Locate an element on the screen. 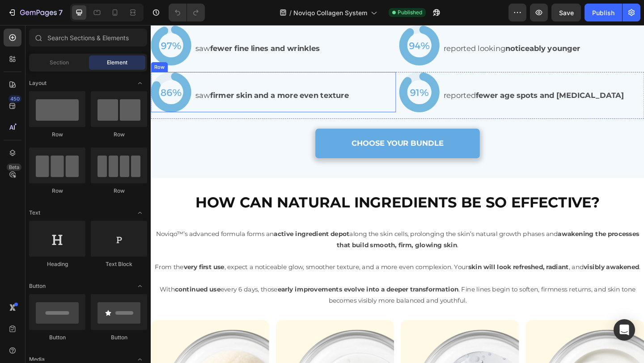 The width and height of the screenshot is (644, 363). strong: firmer skin and a more even texture is located at coordinates (140, 77).